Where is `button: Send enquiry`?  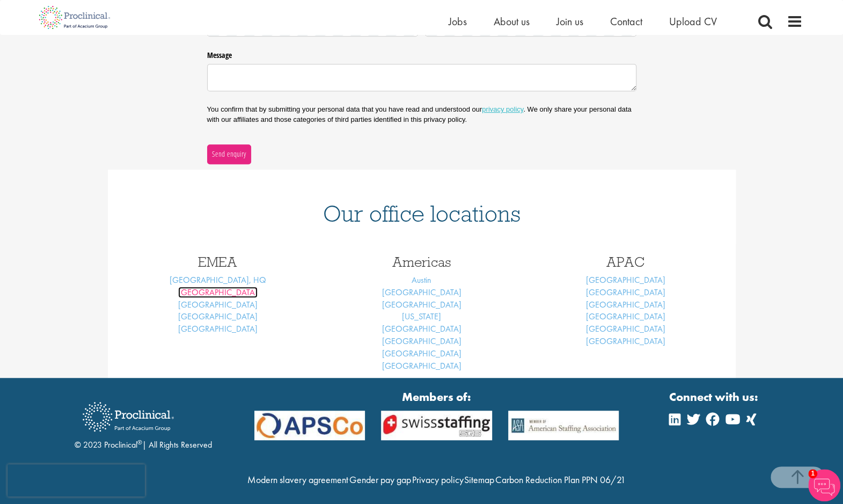 button: Send enquiry is located at coordinates (229, 154).